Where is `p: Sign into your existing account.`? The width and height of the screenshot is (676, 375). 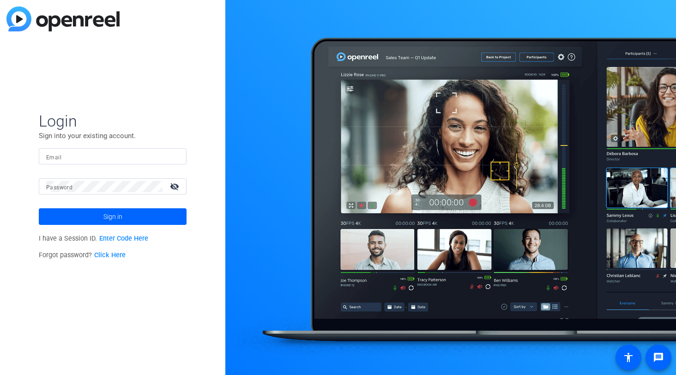 p: Sign into your existing account. is located at coordinates (113, 136).